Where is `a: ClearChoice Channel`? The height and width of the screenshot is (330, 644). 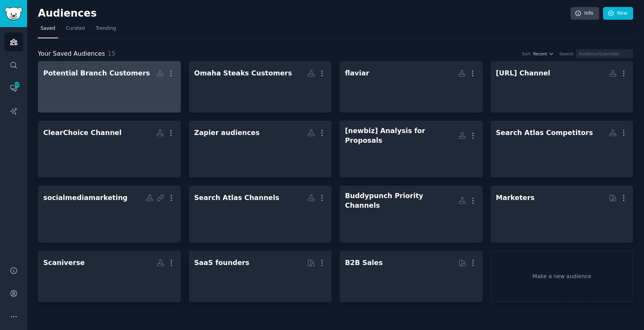
a: ClearChoice Channel is located at coordinates (109, 149).